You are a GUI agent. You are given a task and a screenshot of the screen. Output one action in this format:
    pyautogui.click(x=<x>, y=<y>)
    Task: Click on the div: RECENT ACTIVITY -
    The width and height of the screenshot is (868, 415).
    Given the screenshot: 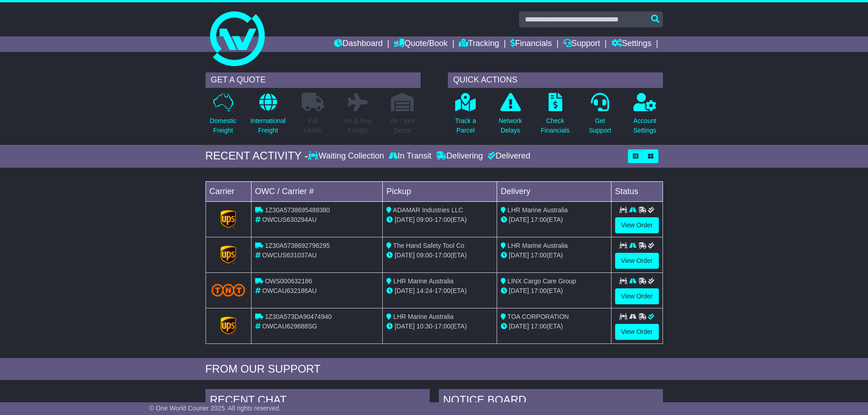 What is the action you would take?
    pyautogui.click(x=257, y=156)
    